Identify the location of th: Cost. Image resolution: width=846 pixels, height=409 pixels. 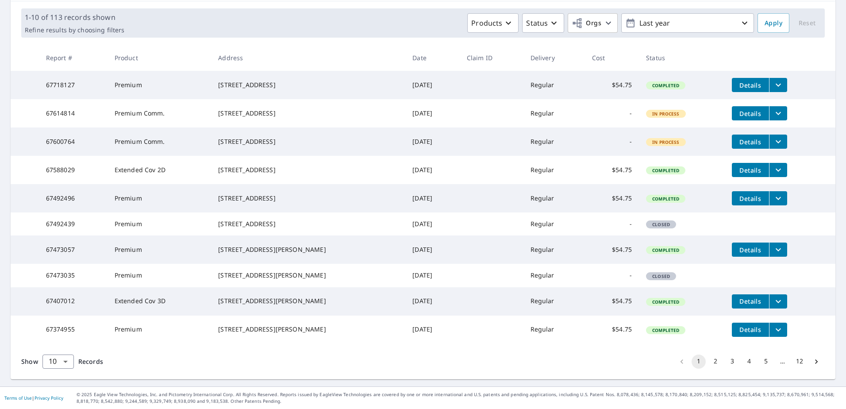
(612, 58).